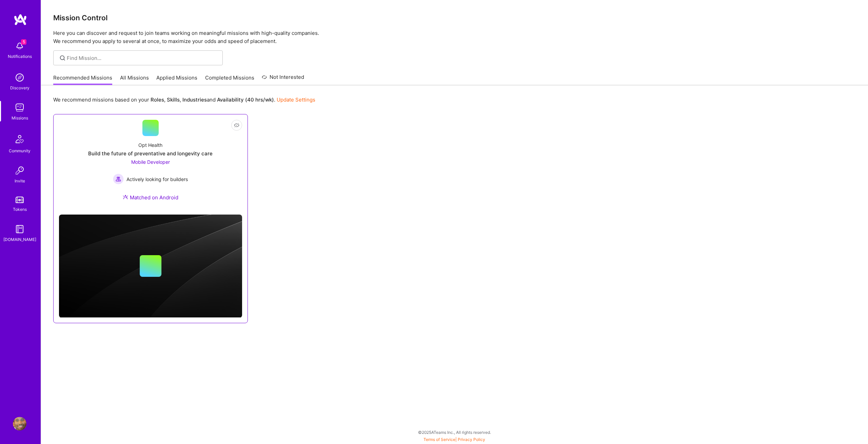  What do you see at coordinates (19, 78) in the screenshot?
I see `img: discovery` at bounding box center [19, 78].